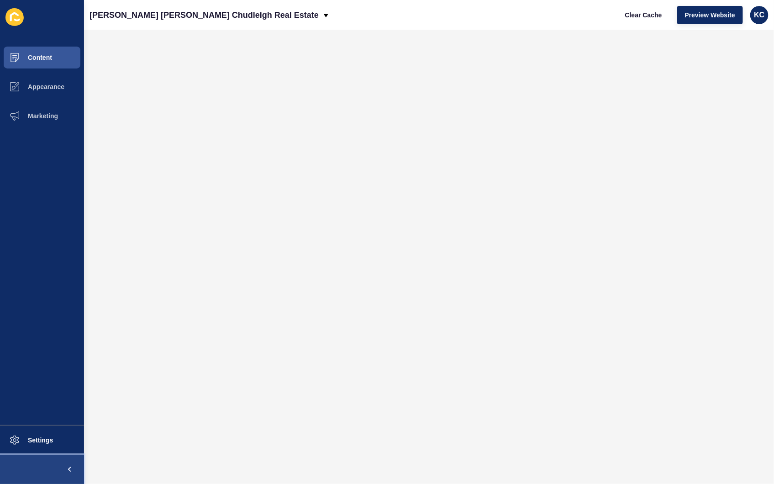 The height and width of the screenshot is (484, 774). Describe the element at coordinates (710, 15) in the screenshot. I see `button: Preview Website` at that location.